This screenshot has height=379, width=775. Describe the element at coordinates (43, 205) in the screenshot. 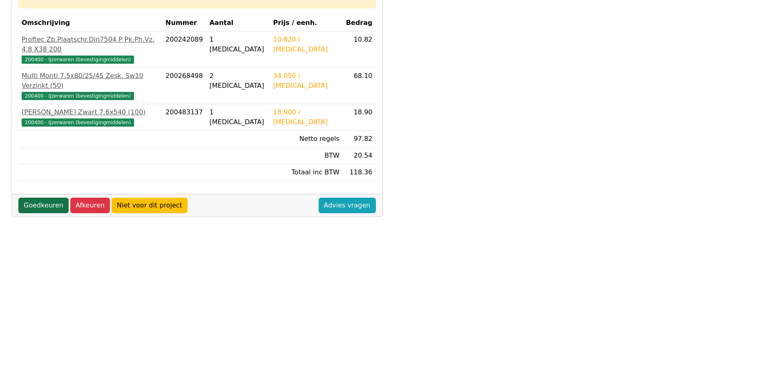

I see `a: Goedkeuren` at that location.